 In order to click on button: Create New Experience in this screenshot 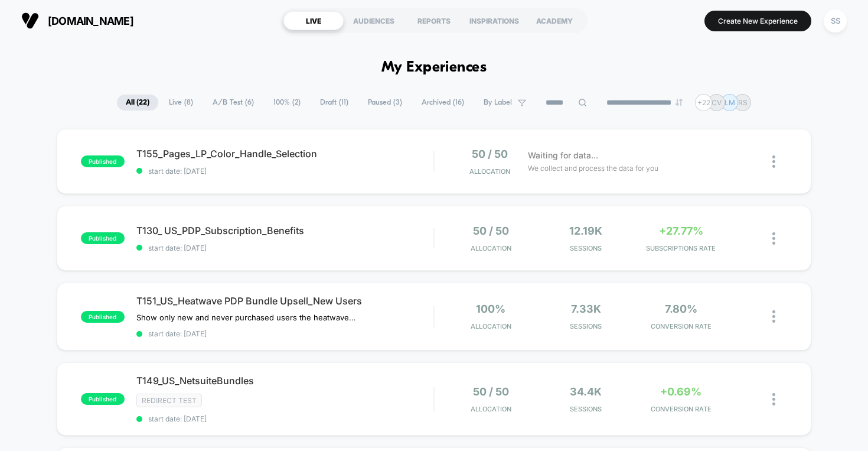, I will do `click(758, 21)`.